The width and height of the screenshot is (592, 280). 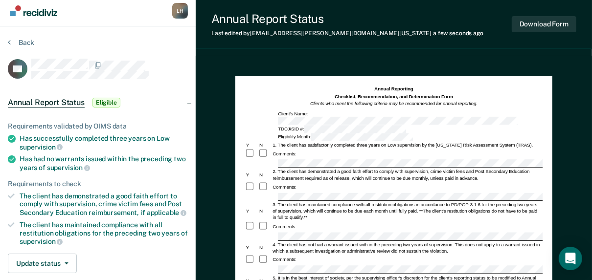 I want to click on div: The client has maintained compliance with all restitution obligations for the preceding two years of, so click(x=104, y=233).